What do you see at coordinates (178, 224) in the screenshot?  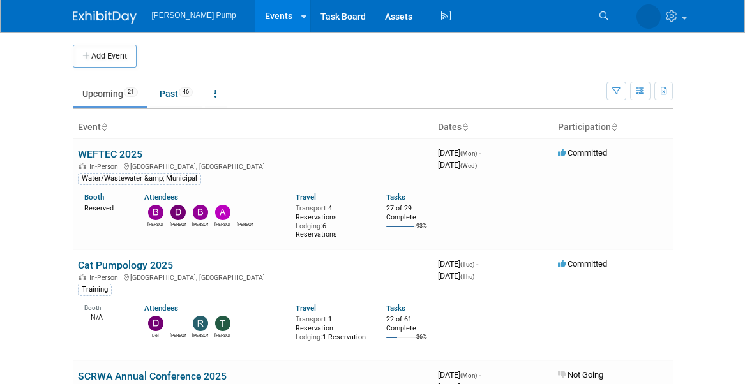 I see `div: David Perry` at bounding box center [178, 224].